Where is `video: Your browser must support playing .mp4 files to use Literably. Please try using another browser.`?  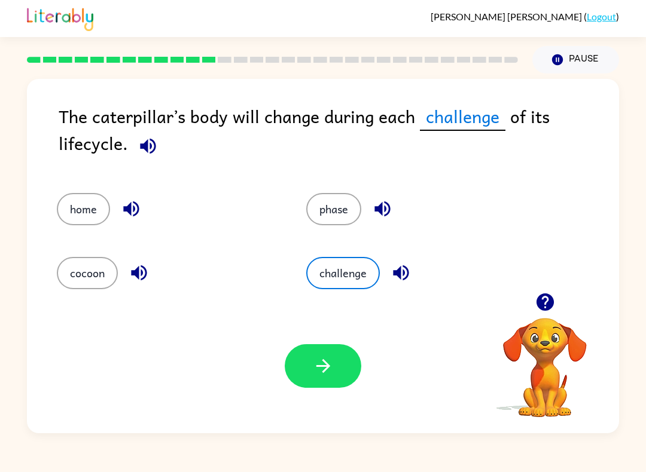
video: Your browser must support playing .mp4 files to use Literably. Please try using another browser. is located at coordinates (545, 359).